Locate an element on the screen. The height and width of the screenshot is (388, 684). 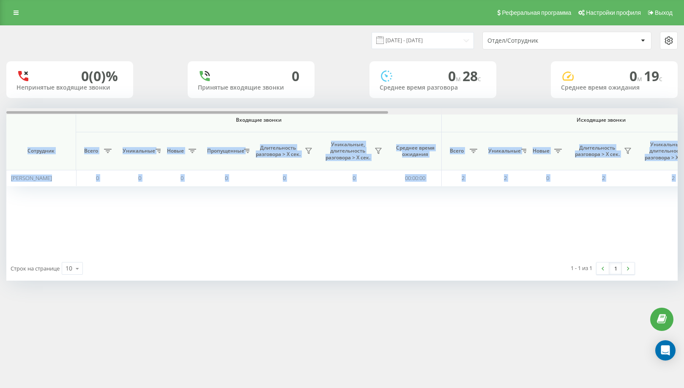
span: Реферальная программа is located at coordinates (536, 13).